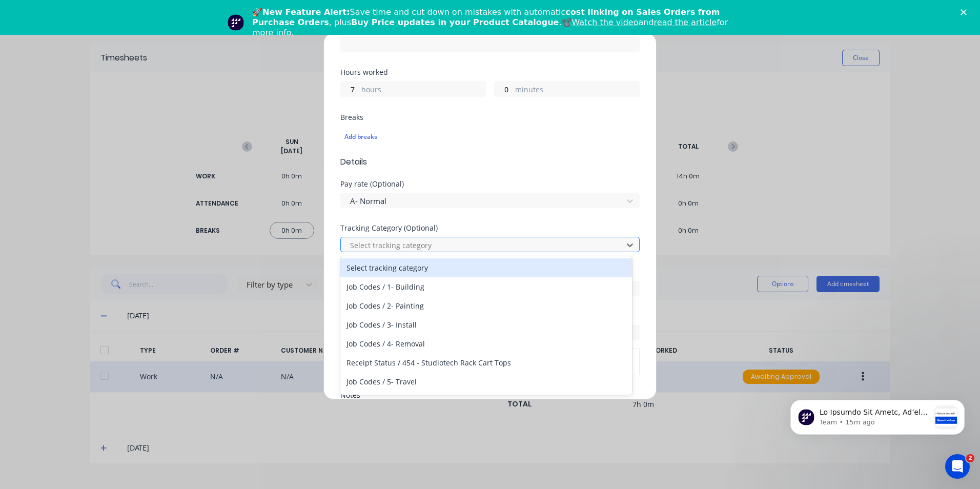  Describe the element at coordinates (455, 22) in the screenshot. I see `b: Buy Price updates in your Product Catalogue` at that location.